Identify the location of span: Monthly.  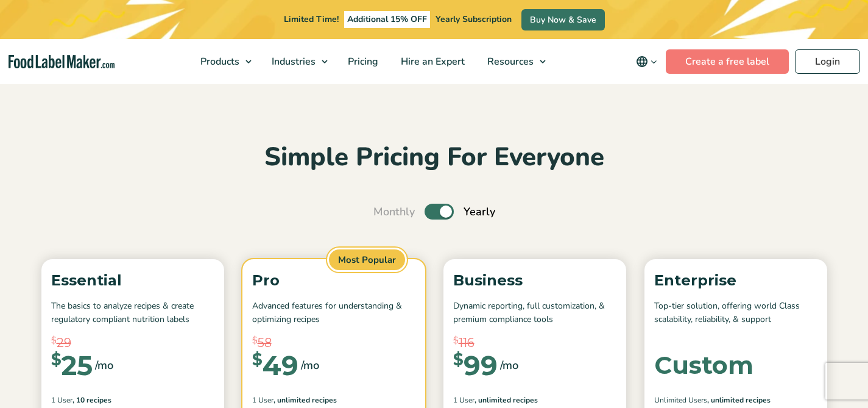
(394, 211).